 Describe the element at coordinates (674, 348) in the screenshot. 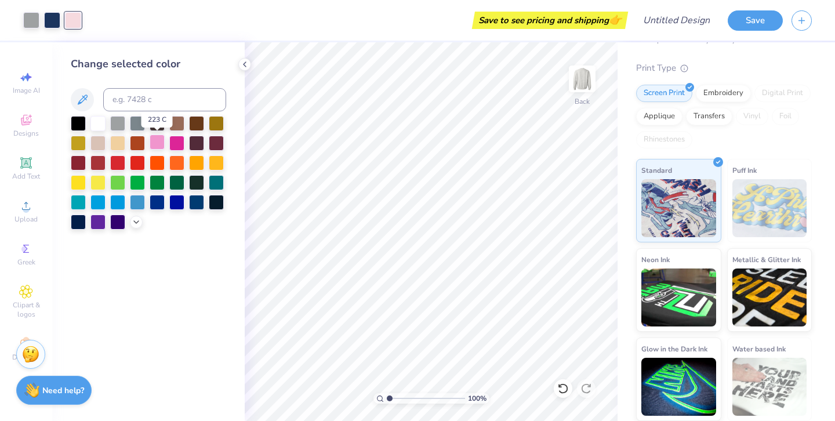

I see `span: Glow in the Dark Ink` at that location.